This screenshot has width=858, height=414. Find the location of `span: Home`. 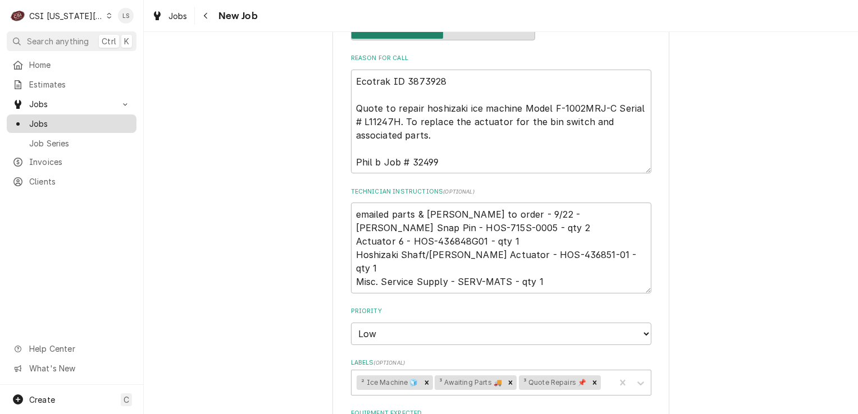

span: Home is located at coordinates (80, 65).